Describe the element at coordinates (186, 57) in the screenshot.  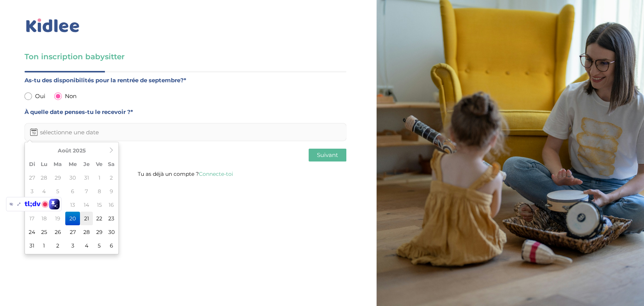
I see `h3: Ton inscription babysitter` at that location.